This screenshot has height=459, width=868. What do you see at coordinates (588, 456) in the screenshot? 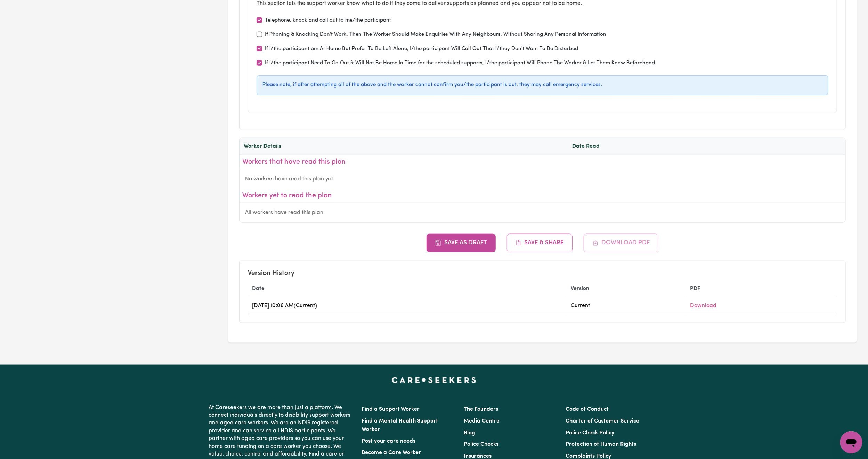
I see `a: Complaints Policy` at bounding box center [588, 456].